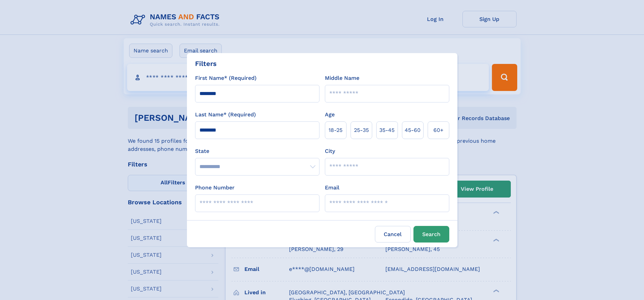 The width and height of the screenshot is (644, 300). I want to click on label: Middle Name, so click(342, 78).